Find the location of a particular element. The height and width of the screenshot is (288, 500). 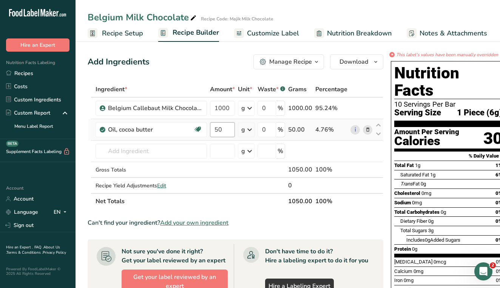

button: Download is located at coordinates (356, 62).